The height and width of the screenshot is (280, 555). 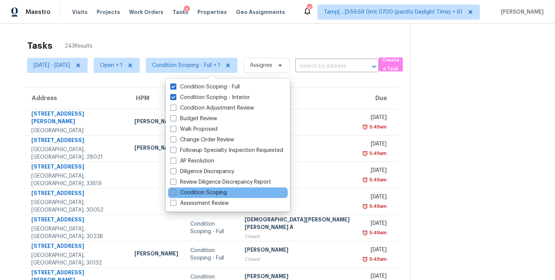 What do you see at coordinates (79, 46) in the screenshot?
I see `span: 243 Results` at bounding box center [79, 46].